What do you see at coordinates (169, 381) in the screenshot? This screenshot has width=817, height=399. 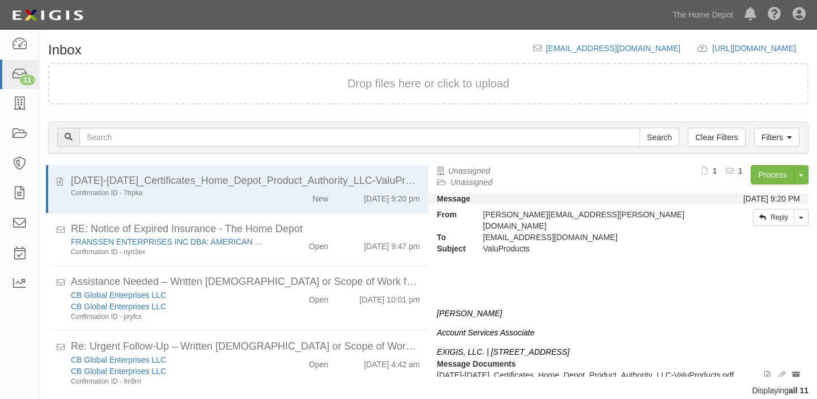 I see `div: Confirmation ID - fm9rrr` at bounding box center [169, 381].